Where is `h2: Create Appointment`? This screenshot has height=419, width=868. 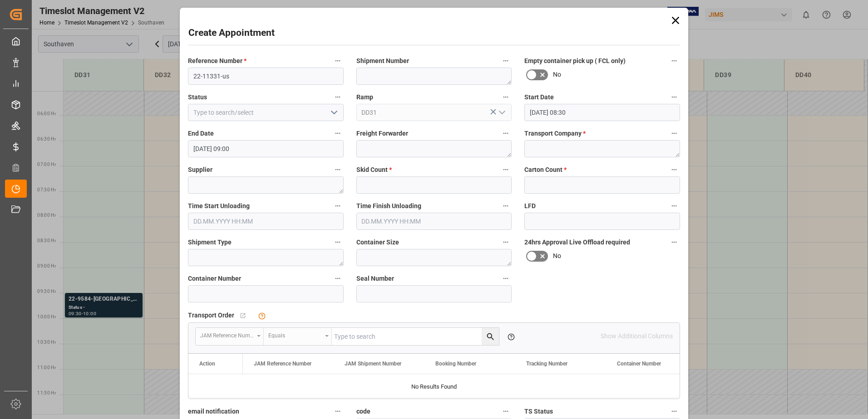 h2: Create Appointment is located at coordinates (232, 33).